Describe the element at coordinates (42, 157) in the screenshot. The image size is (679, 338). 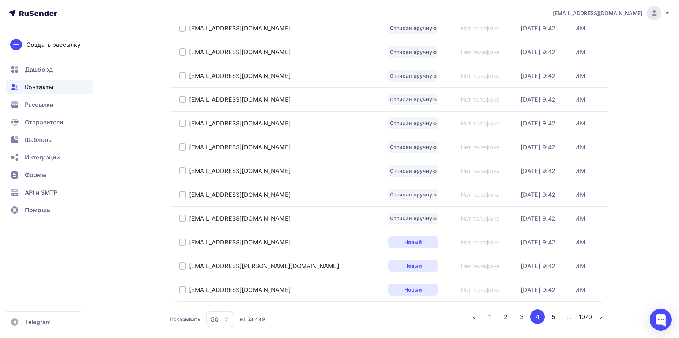
I see `span: Интеграции` at that location.